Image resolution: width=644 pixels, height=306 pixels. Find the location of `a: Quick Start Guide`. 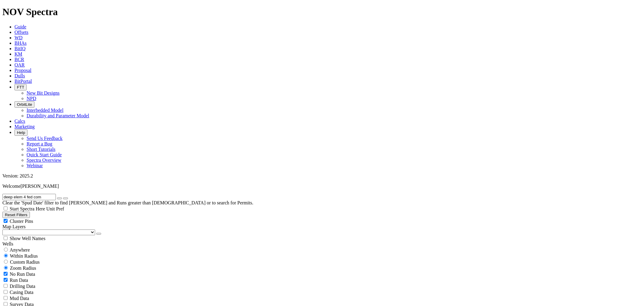

a: Quick Start Guide is located at coordinates (44, 154).